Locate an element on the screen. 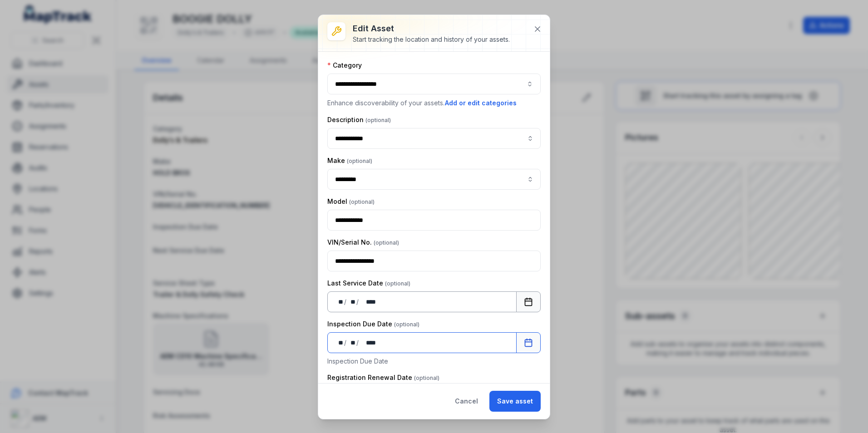 This screenshot has height=433, width=868. label: Last Service Date is located at coordinates (369, 283).